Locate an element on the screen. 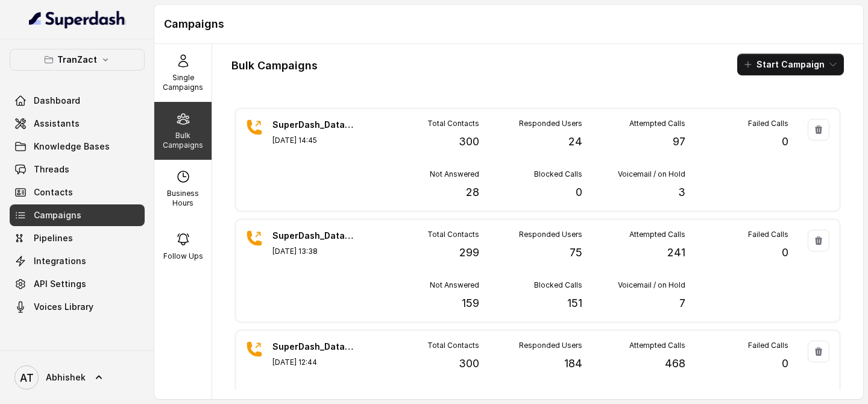 The width and height of the screenshot is (868, 404). span: Dashboard is located at coordinates (56, 101).